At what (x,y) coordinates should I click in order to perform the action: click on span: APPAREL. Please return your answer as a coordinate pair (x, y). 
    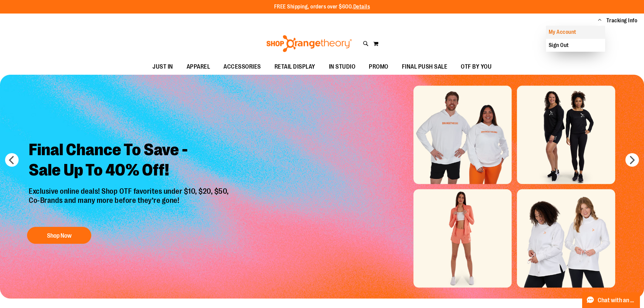
    Looking at the image, I should click on (198, 67).